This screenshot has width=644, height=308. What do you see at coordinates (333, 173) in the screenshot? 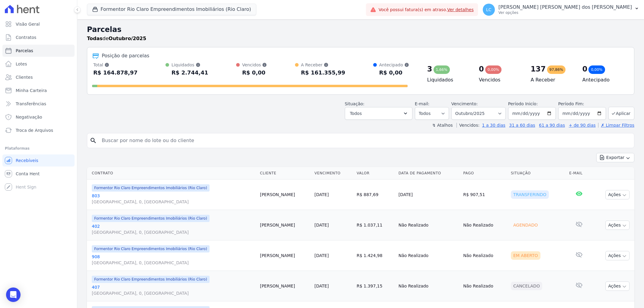
I see `th: Vencimento` at bounding box center [333, 173].